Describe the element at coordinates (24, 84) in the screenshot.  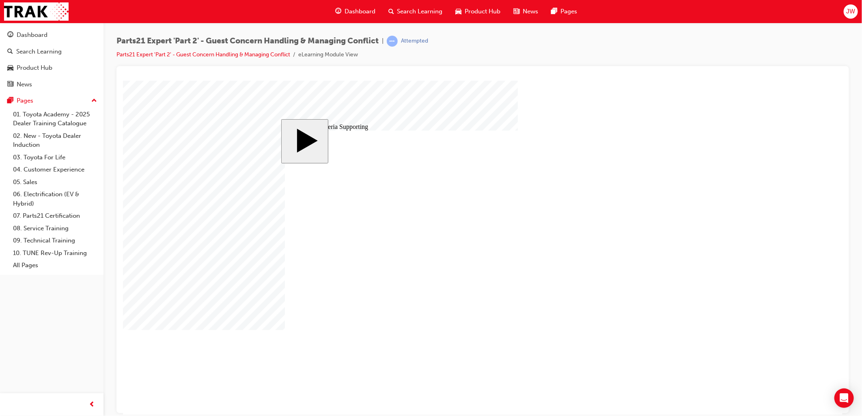
I see `div: News` at that location.